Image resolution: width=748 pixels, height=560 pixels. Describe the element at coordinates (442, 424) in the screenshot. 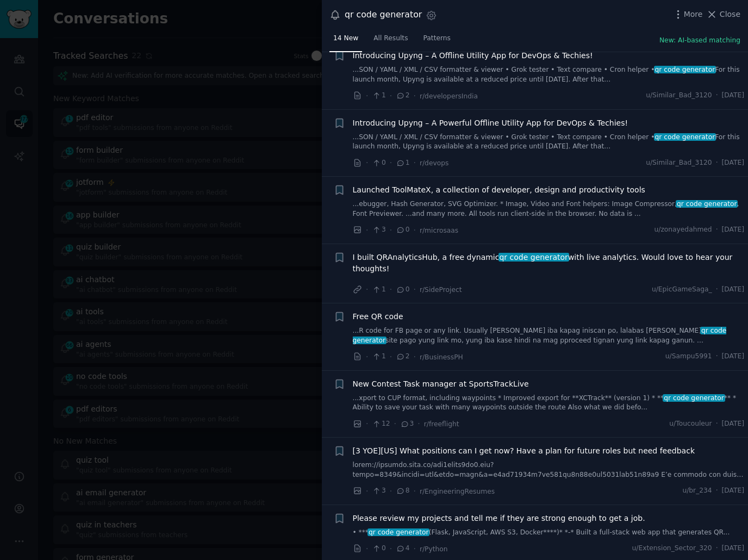

I see `span: r/freeflight` at that location.